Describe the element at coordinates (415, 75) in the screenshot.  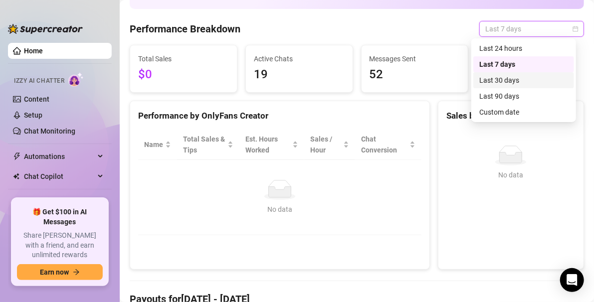
I see `span: 52` at that location.